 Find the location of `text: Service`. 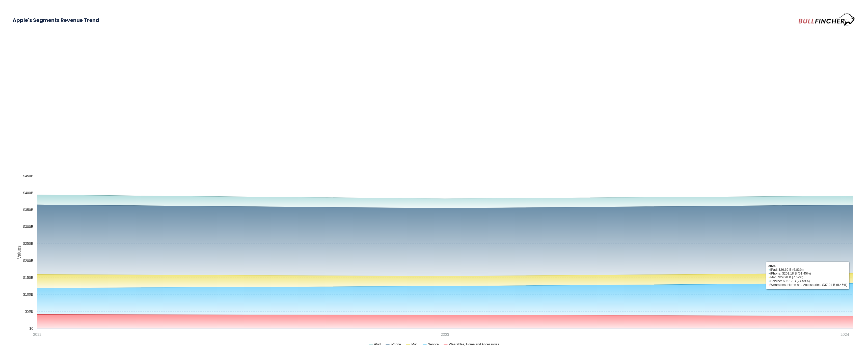

text: Service is located at coordinates (433, 344).